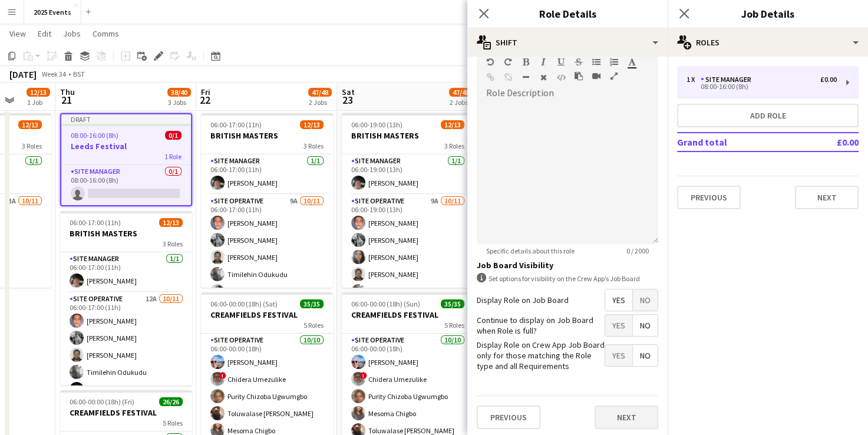 The width and height of the screenshot is (868, 435). What do you see at coordinates (740, 142) in the screenshot?
I see `td: Grand total` at bounding box center [740, 142].